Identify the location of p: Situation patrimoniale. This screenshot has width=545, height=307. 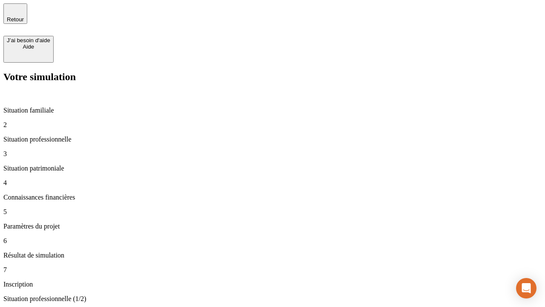
(273, 168).